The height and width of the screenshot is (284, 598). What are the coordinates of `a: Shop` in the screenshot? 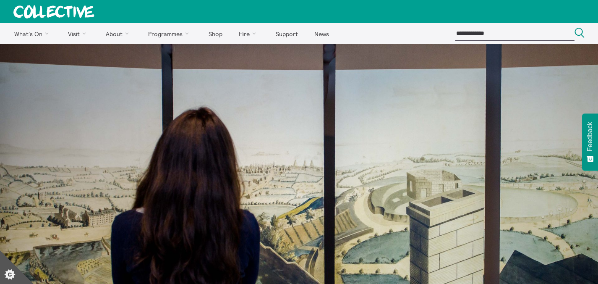 It's located at (215, 34).